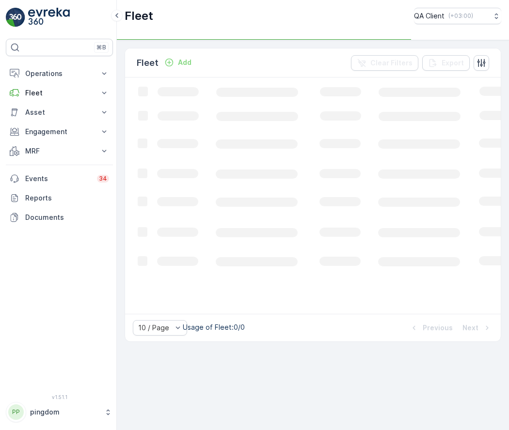 Image resolution: width=509 pixels, height=430 pixels. What do you see at coordinates (16, 17) in the screenshot?
I see `img: logo` at bounding box center [16, 17].